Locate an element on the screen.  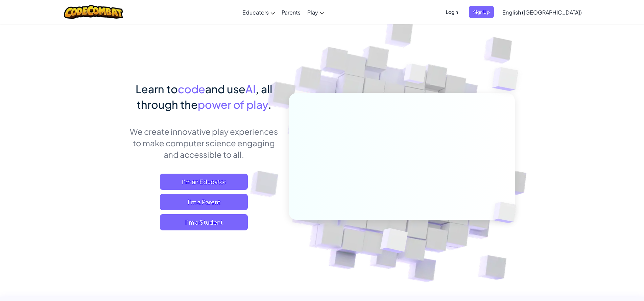
span: and use is located at coordinates (225, 89).